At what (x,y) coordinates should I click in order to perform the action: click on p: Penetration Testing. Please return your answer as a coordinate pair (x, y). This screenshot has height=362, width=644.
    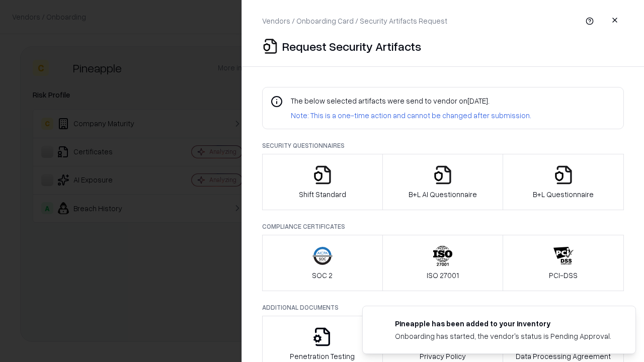
    Looking at the image, I should click on (322, 356).